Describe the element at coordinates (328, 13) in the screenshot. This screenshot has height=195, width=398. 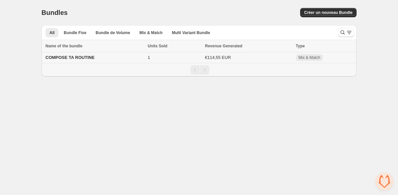
I see `span: Créer un nouveau Bundle` at that location.